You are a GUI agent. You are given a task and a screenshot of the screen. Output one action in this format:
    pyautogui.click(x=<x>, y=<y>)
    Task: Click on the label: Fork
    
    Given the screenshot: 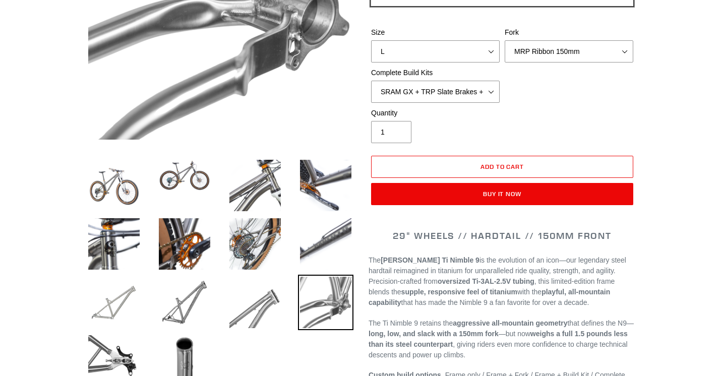 What is the action you would take?
    pyautogui.click(x=568, y=32)
    